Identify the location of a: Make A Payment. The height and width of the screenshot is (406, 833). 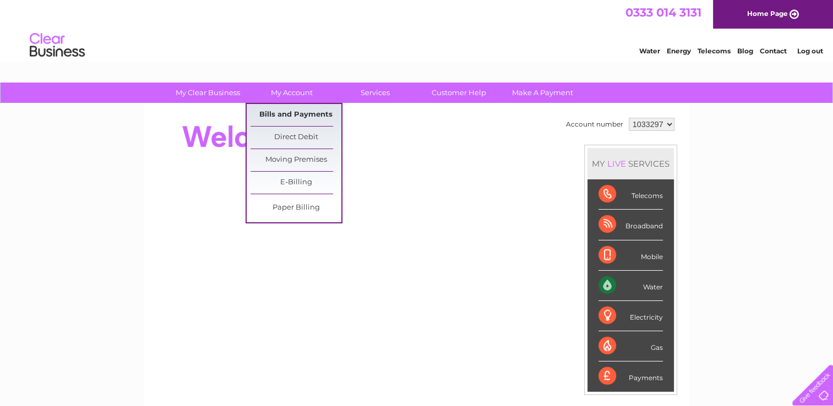
(542, 93).